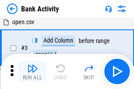  I want to click on div: Add Column, so click(58, 41).